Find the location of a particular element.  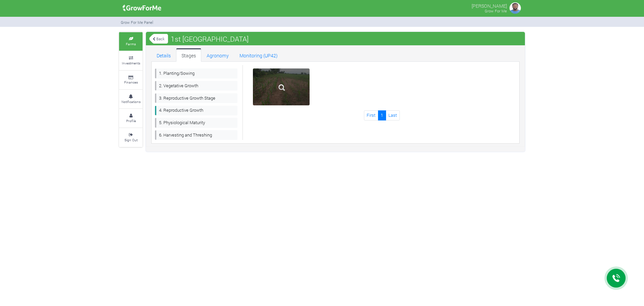

a: 5. Physiological Maturity is located at coordinates (196, 123).